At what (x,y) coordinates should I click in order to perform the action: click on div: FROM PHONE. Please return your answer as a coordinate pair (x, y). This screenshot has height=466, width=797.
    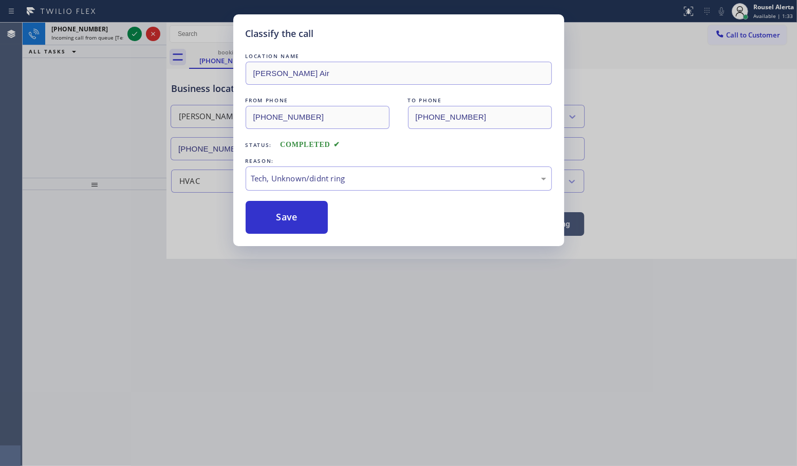
    Looking at the image, I should click on (318, 100).